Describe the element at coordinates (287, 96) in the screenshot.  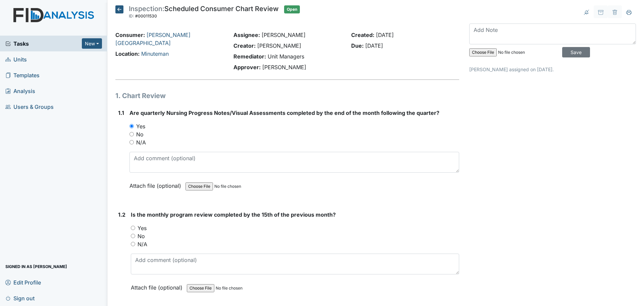
I see `h1: 1. Chart Review` at that location.